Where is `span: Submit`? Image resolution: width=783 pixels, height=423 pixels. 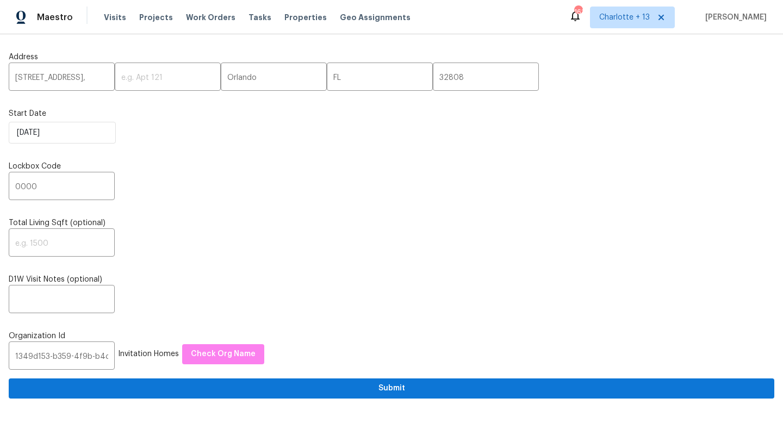 span: Submit is located at coordinates (392, 388).